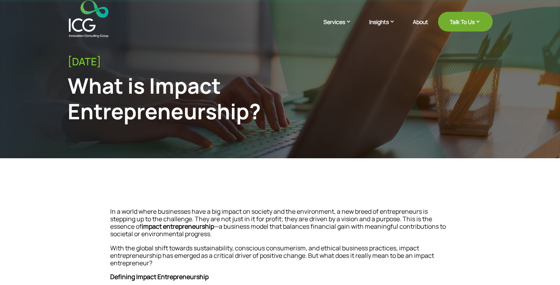 The width and height of the screenshot is (560, 285). I want to click on div: What is Impact Entrepreneurship?, so click(231, 98).